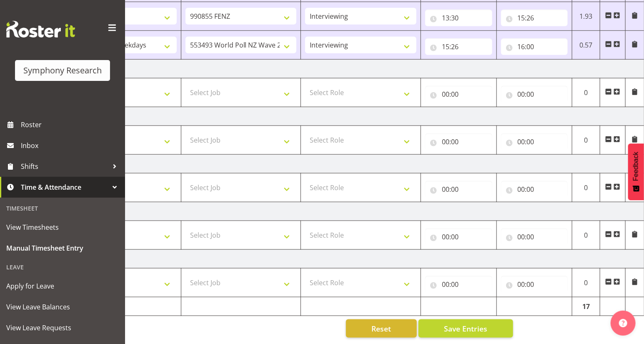 The image size is (644, 344). Describe the element at coordinates (63, 248) in the screenshot. I see `span: Manual Timesheet Entry` at that location.